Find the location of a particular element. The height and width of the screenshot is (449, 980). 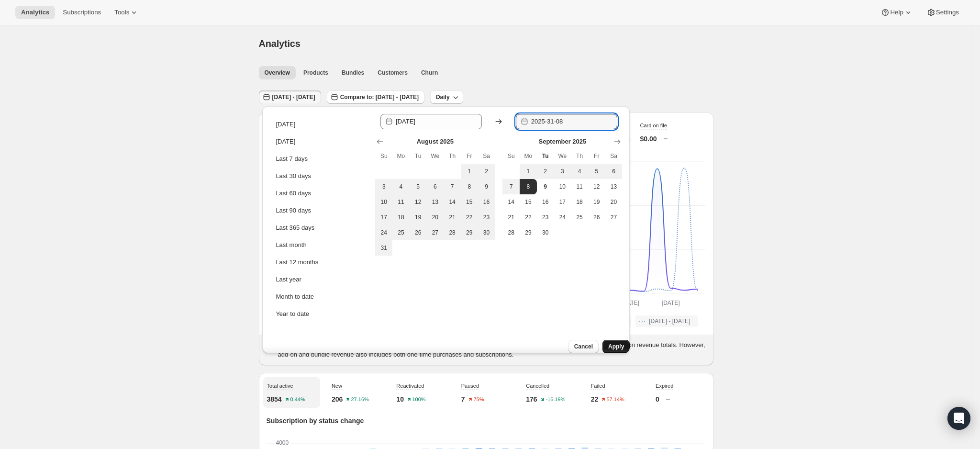

button: Friday September 19 2025 is located at coordinates (596, 202).